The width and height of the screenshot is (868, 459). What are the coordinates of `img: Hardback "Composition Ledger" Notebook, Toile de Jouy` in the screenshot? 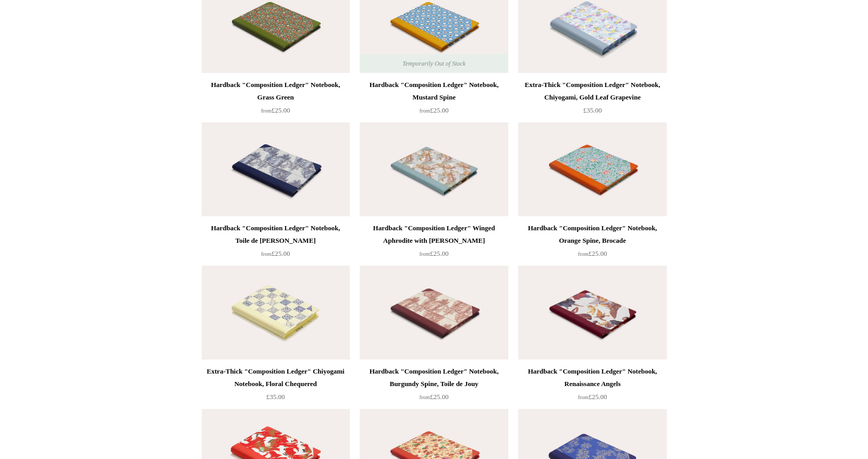 It's located at (276, 169).